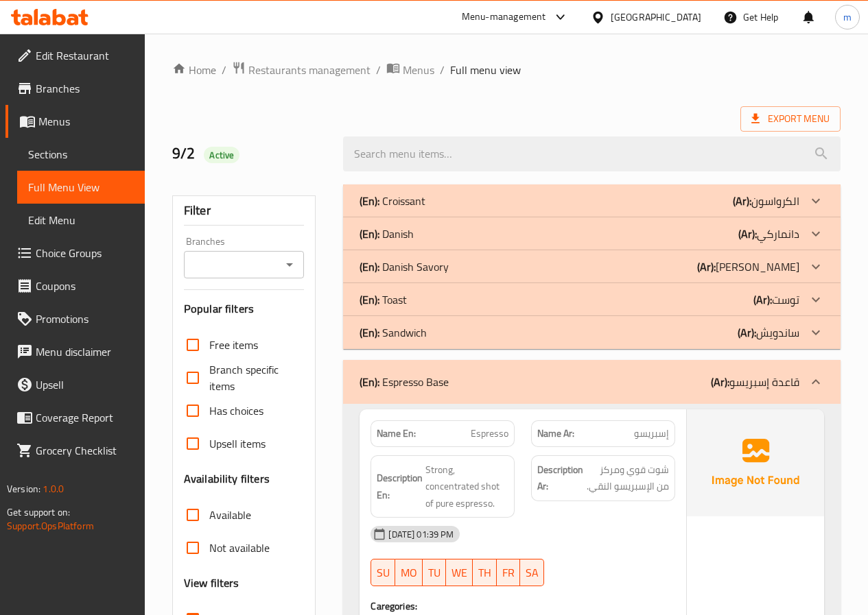  I want to click on input: search, so click(591, 154).